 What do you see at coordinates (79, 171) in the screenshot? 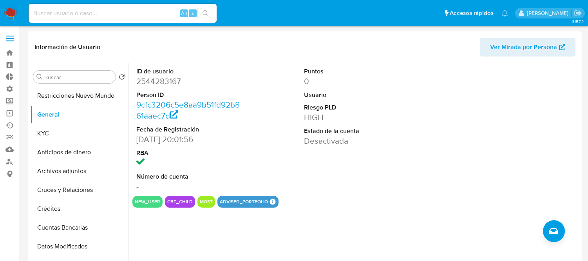
I see `button: Archivos adjuntos` at bounding box center [79, 171].